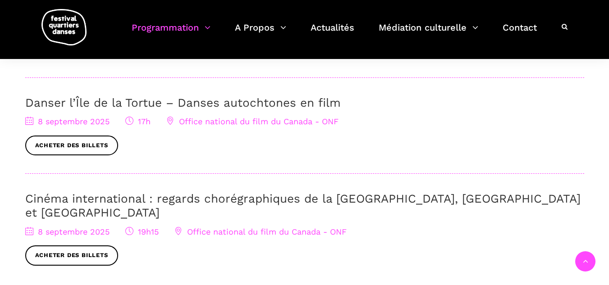  Describe the element at coordinates (142, 232) in the screenshot. I see `span: 19h15` at that location.